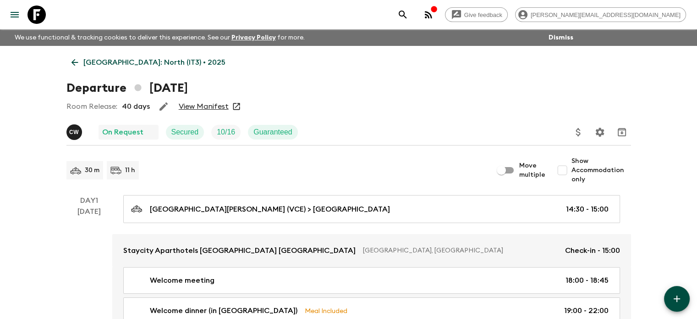 The height and width of the screenshot is (319, 697). Describe the element at coordinates (587, 310) in the screenshot. I see `p: 19:00 - 22:00` at that location.